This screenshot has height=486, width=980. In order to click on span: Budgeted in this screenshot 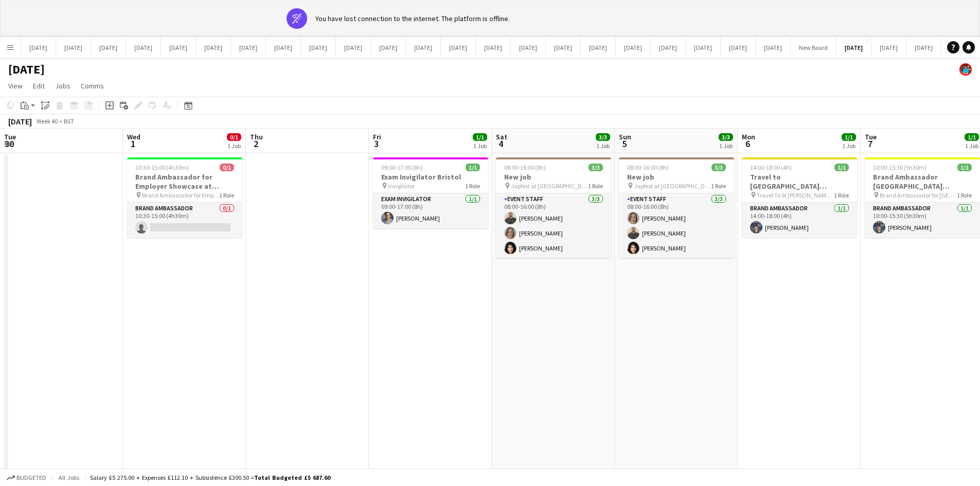, I will do `click(32, 477)`.